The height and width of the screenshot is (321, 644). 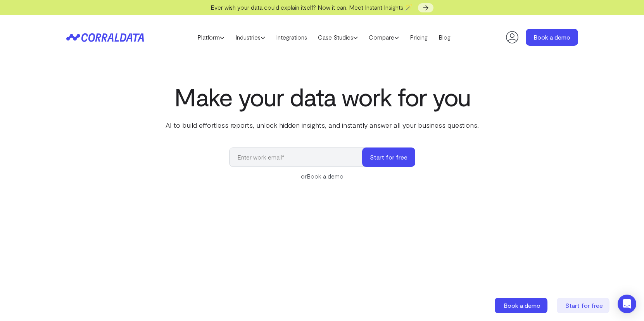 What do you see at coordinates (292, 38) in the screenshot?
I see `a: Integrations` at bounding box center [292, 38].